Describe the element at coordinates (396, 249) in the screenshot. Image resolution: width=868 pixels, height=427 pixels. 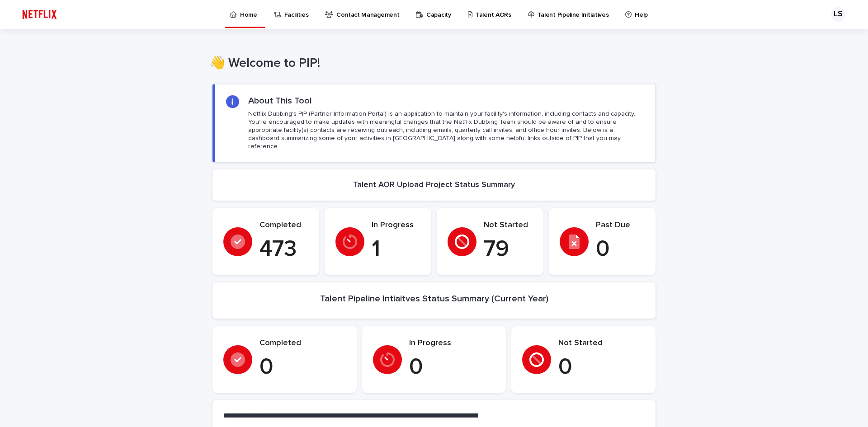
I see `p: 1` at that location.